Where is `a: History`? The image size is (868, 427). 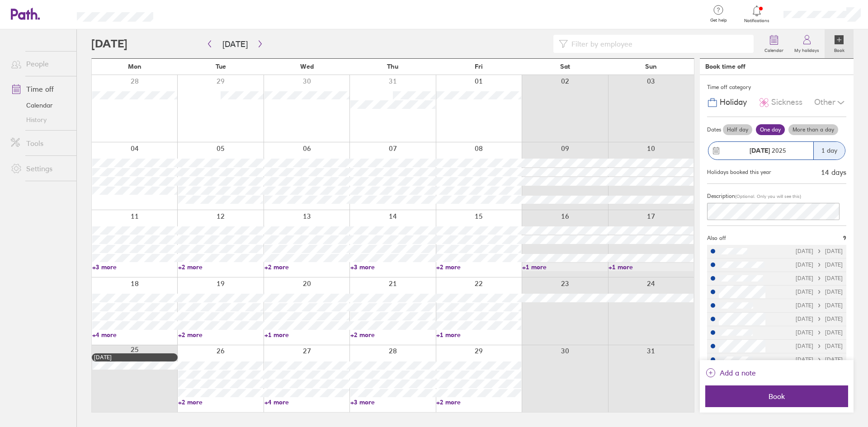 a: History is located at coordinates (40, 119).